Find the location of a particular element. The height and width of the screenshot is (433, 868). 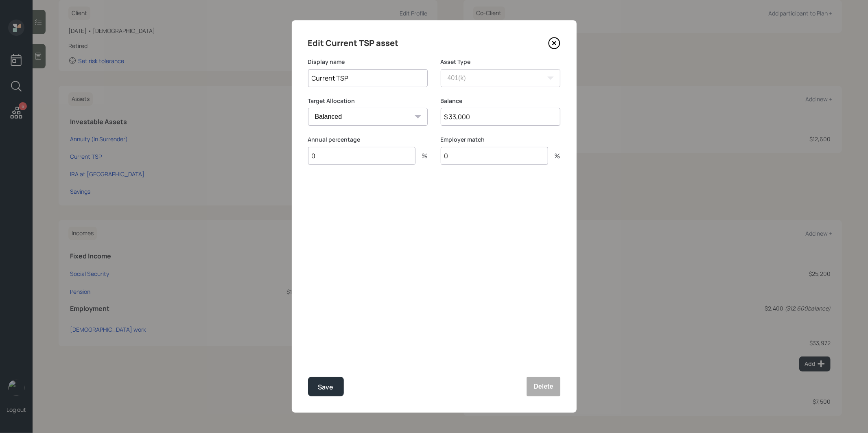

h4: Edit Current TSP asset is located at coordinates (353, 43).